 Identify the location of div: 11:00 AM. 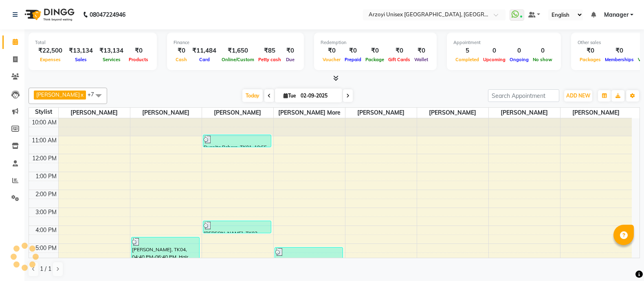
(44, 140).